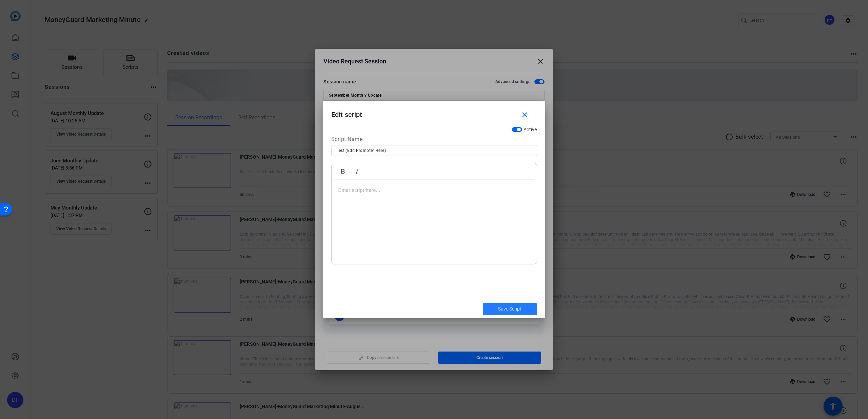 The image size is (868, 419). Describe the element at coordinates (343, 171) in the screenshot. I see `button: Bold (⌘B)` at that location.